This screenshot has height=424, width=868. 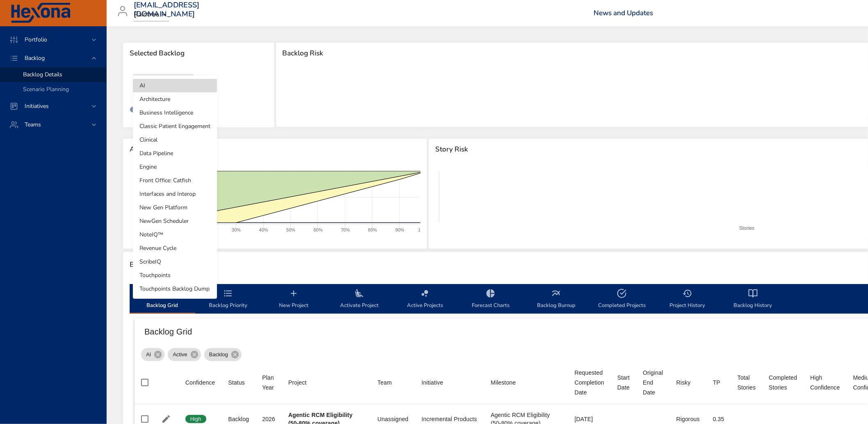 What do you see at coordinates (175, 194) in the screenshot?
I see `li: Interfaces and Interop` at bounding box center [175, 194].